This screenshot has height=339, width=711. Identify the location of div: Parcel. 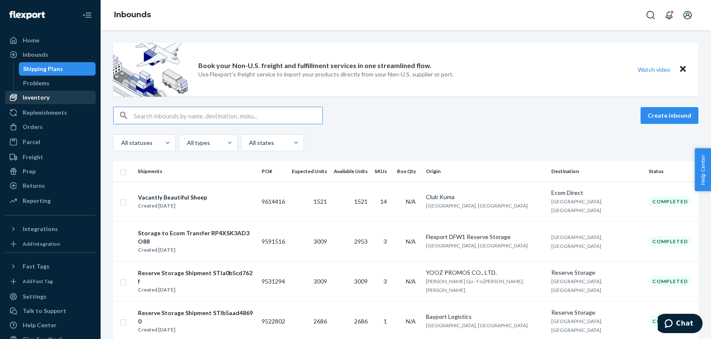
(31, 142).